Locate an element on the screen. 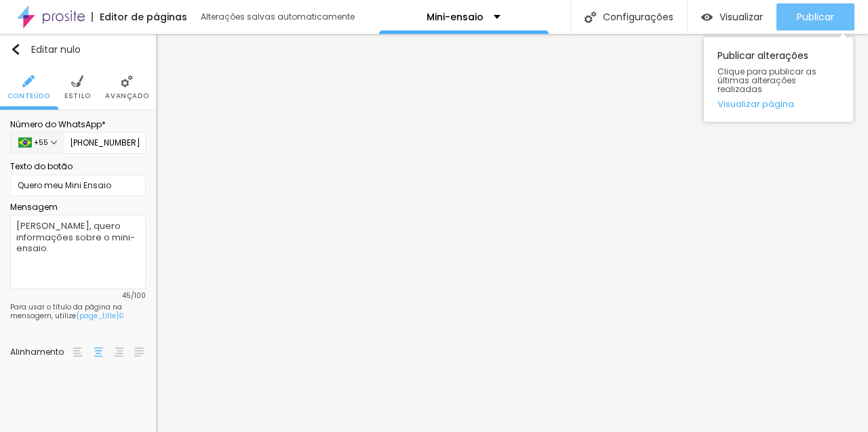  font: Conteúdo is located at coordinates (28, 96).